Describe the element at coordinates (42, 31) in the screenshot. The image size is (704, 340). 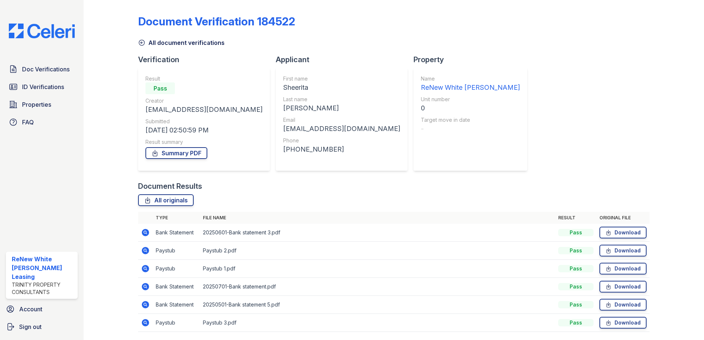
I see `img: CE_Logo_Blue-a8612792a0a2168367f1c8372b55b34899dd931a85d93a1a3d3e32e68fde9ad4.png` at that location.